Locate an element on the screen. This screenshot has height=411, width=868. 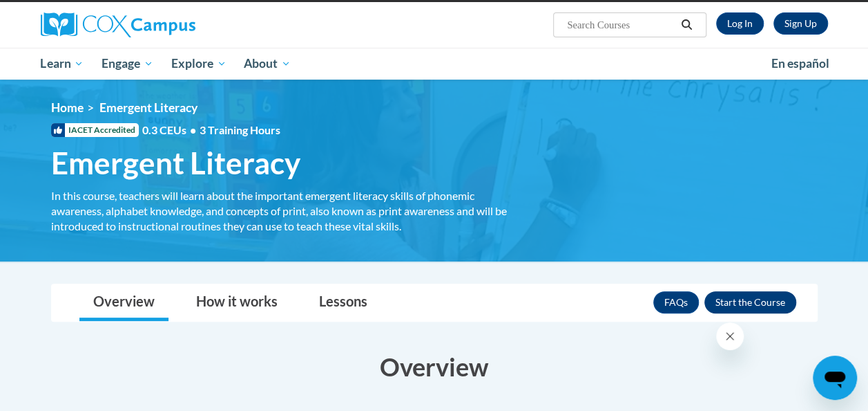
span: Learn is located at coordinates (62, 64).